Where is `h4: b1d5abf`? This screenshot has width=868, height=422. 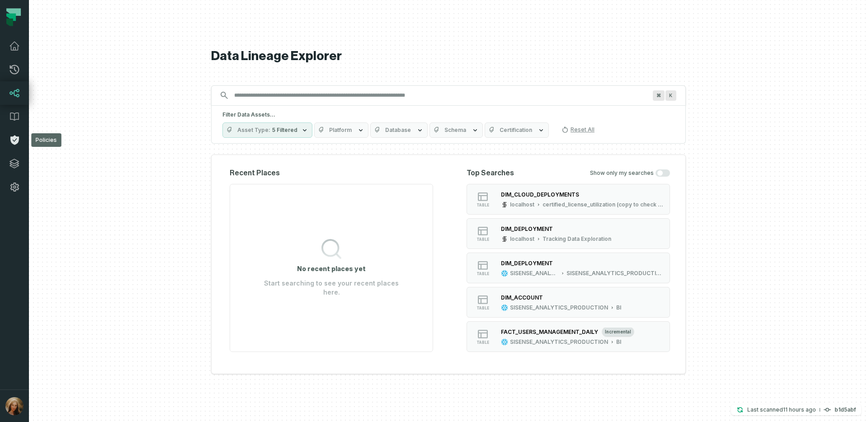
h4: b1d5abf is located at coordinates (845, 410).